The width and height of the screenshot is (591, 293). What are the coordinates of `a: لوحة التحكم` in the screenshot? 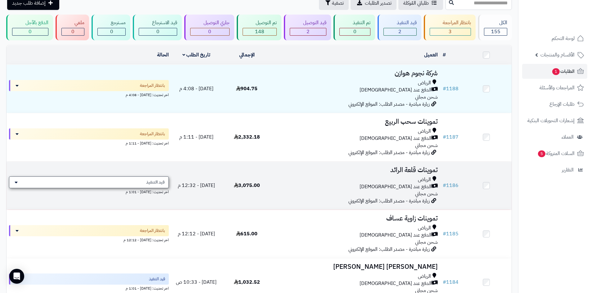 It's located at (555, 38).